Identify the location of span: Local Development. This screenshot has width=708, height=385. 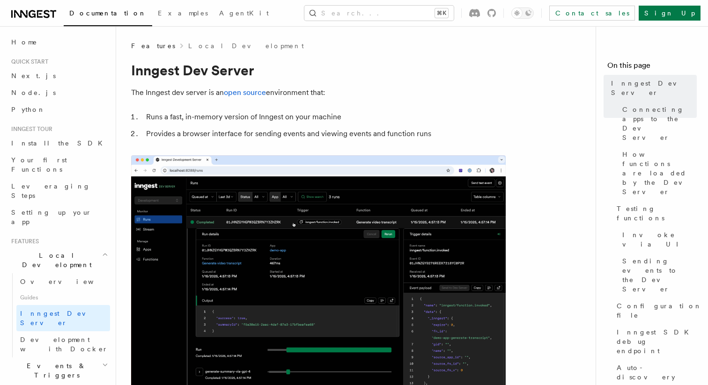
(55, 260).